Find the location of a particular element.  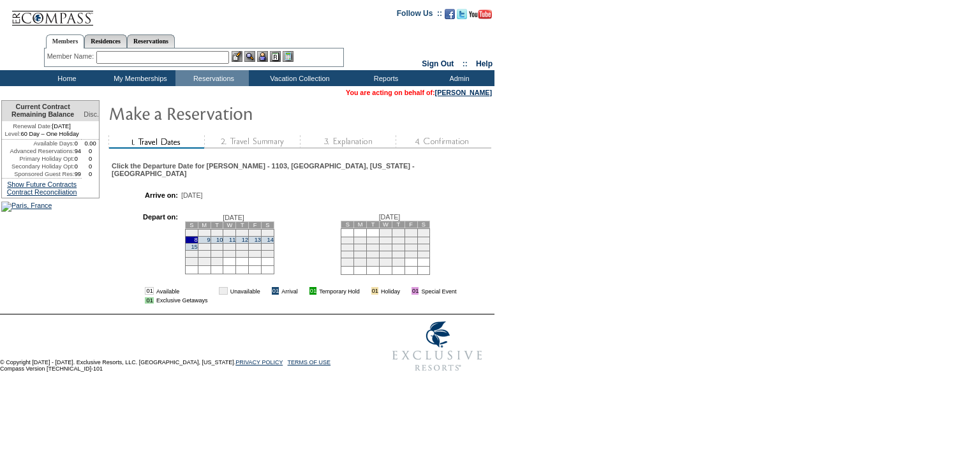

td: Admin is located at coordinates (457, 78).